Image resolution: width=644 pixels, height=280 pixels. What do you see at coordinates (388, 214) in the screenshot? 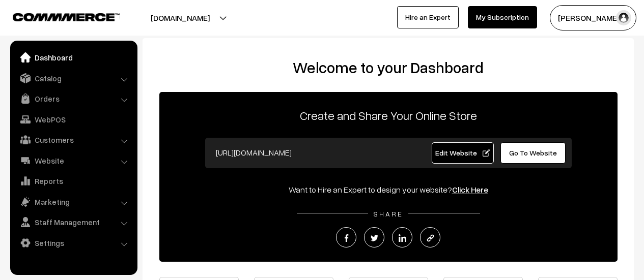
I see `span: SHARE` at bounding box center [388, 214].